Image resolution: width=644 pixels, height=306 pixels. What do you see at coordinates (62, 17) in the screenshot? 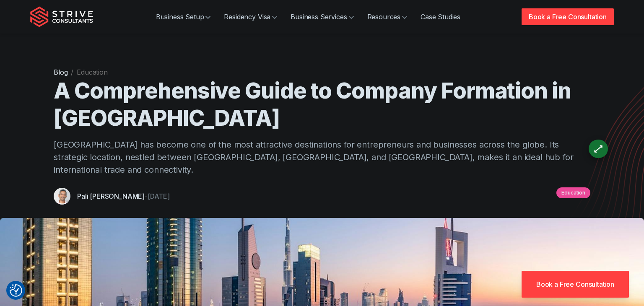
I see `img: Strive Consultants` at bounding box center [62, 17].